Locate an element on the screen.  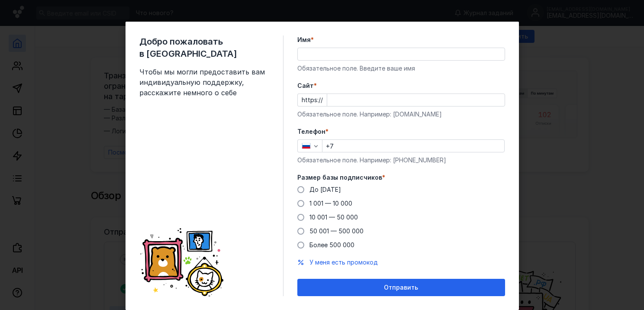
span: 10 001 — 50 000 is located at coordinates (333, 217).